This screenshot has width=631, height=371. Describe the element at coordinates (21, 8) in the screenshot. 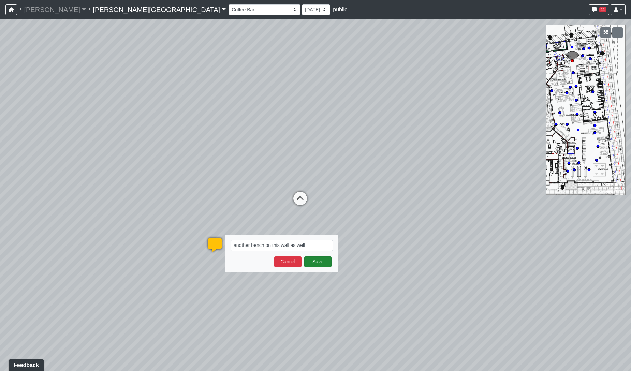

I see `button: Feedback` at that location.